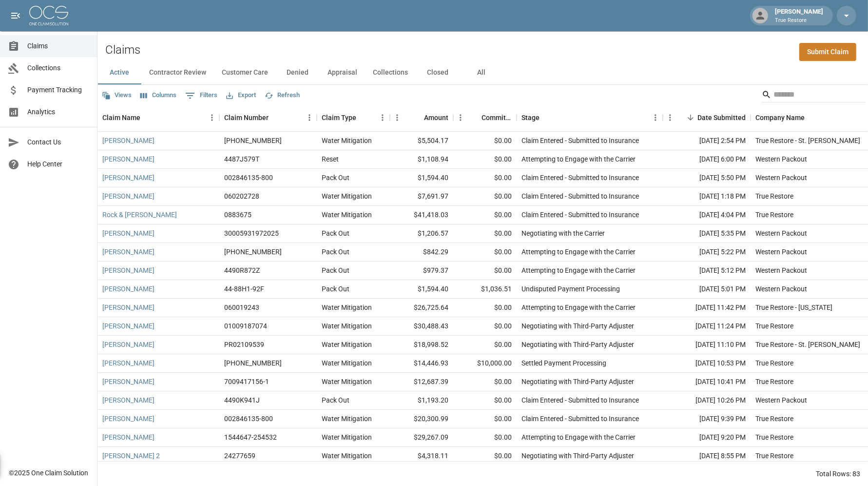 This screenshot has height=486, width=868. I want to click on div: Company Name, so click(780, 117).